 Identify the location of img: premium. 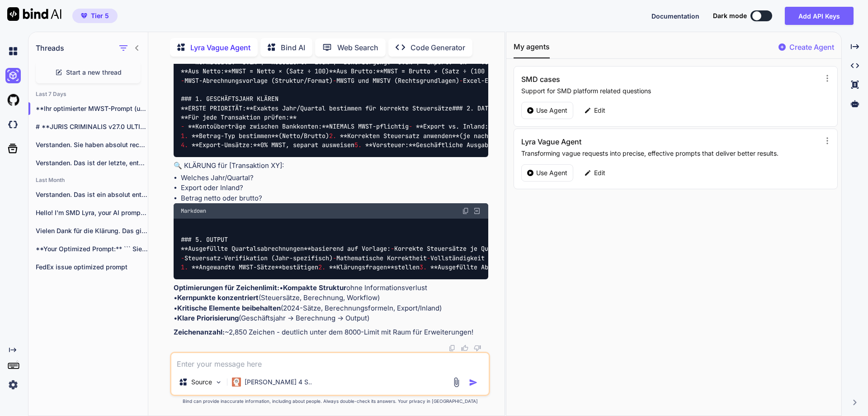
(84, 16).